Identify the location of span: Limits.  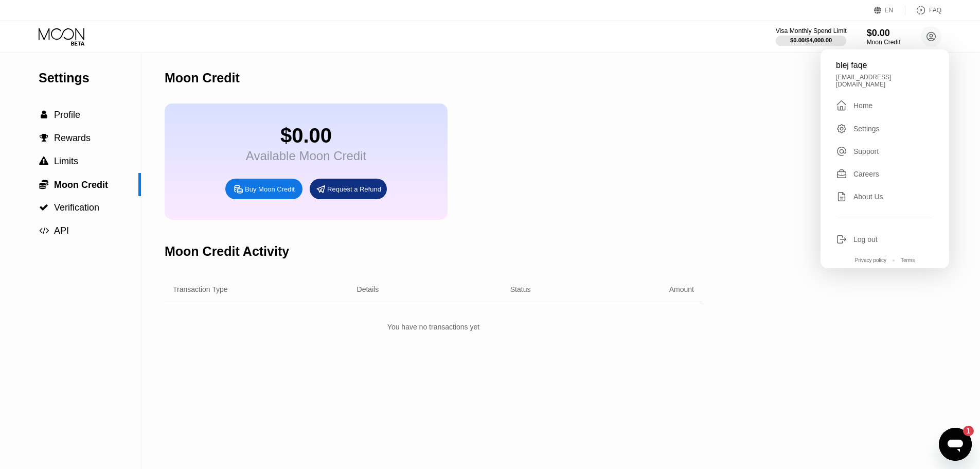
(66, 161).